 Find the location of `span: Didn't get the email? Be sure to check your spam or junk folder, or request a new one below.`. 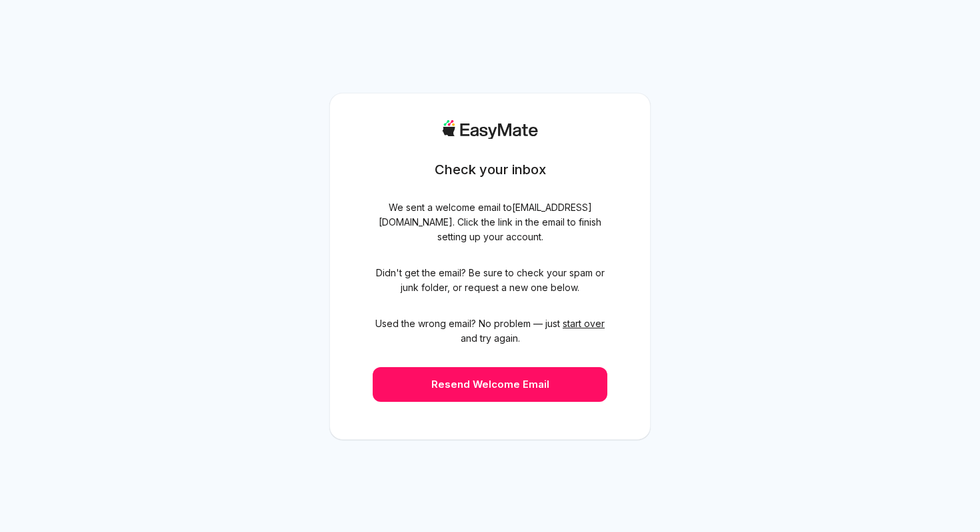

span: Didn't get the email? Be sure to check your spam or junk folder, or request a new one below. is located at coordinates (490, 280).